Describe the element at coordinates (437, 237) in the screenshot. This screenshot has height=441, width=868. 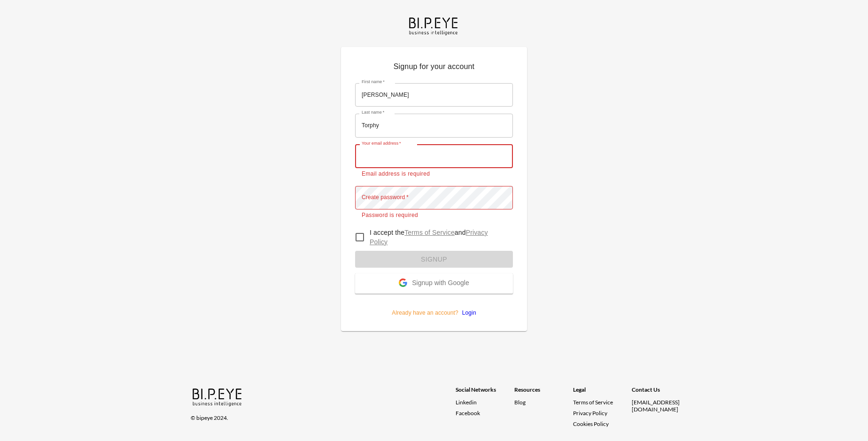
I see `p: I accept the and` at that location.